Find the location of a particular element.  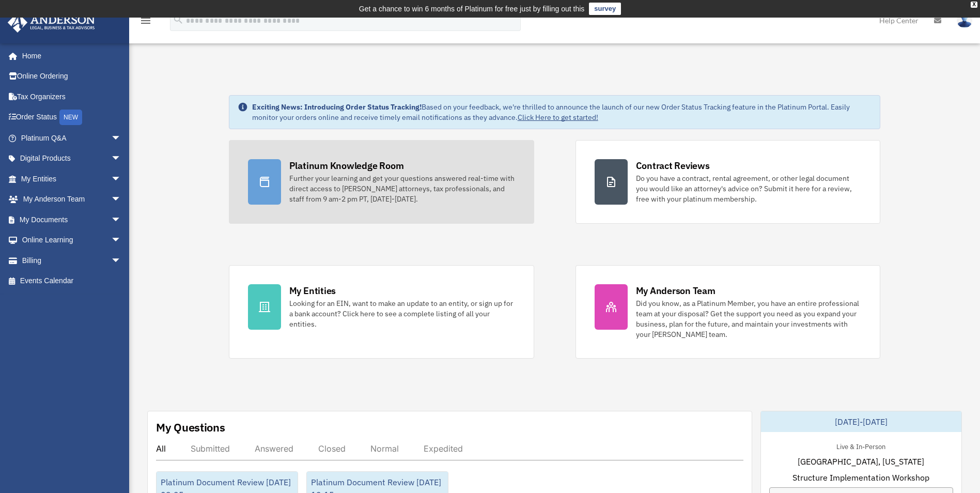

a: Platinum Q&Aarrow_drop_down is located at coordinates (72, 138).